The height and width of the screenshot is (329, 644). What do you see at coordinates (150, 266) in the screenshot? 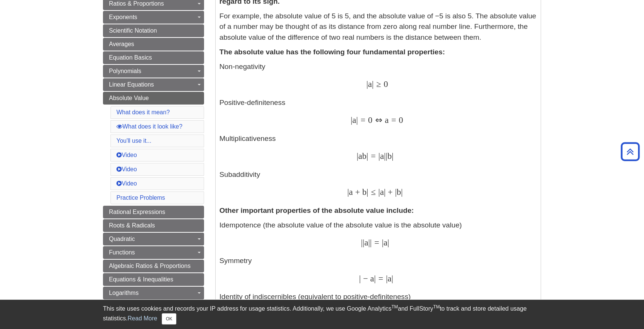
I see `span: Algebraic Ratios & Proportions` at bounding box center [150, 266].